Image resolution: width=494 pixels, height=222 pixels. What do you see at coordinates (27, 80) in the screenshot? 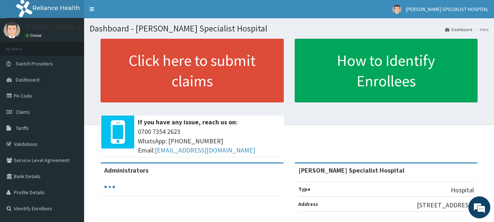
I see `span: Dashboard` at bounding box center [27, 80].